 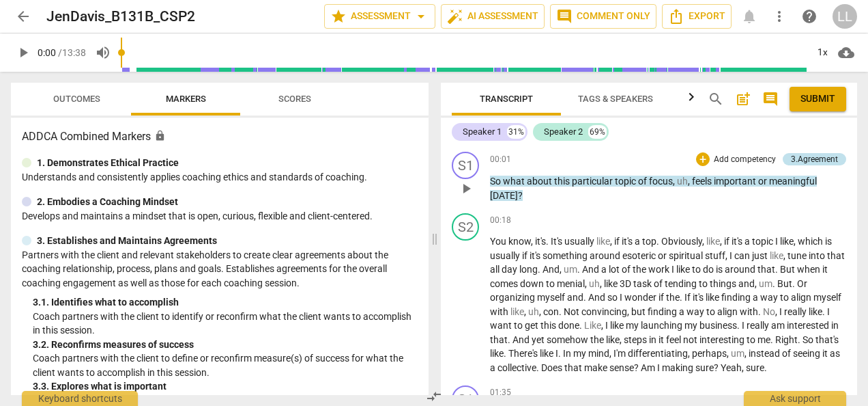 What do you see at coordinates (808, 353) in the screenshot?
I see `span: seeing` at bounding box center [808, 353].